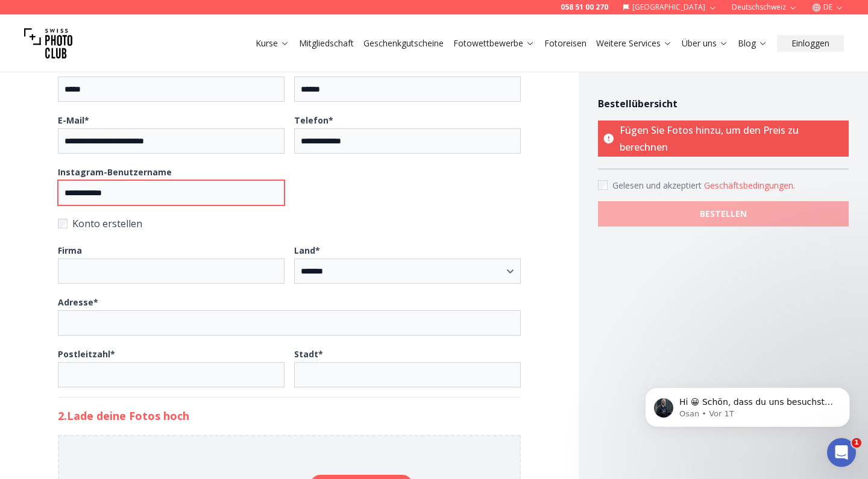  What do you see at coordinates (856, 443) in the screenshot?
I see `span: 1` at bounding box center [856, 443].